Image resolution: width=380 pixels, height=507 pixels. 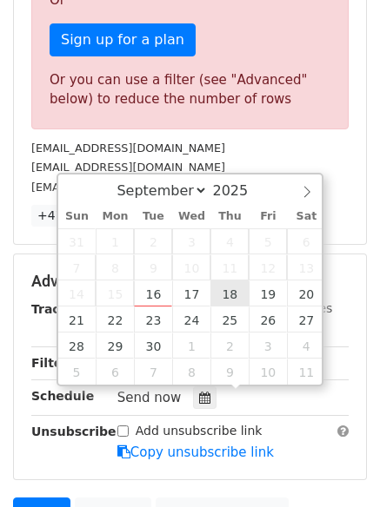 What do you see at coordinates (268, 372) in the screenshot?
I see `span: October 10, 2025` at bounding box center [268, 372].